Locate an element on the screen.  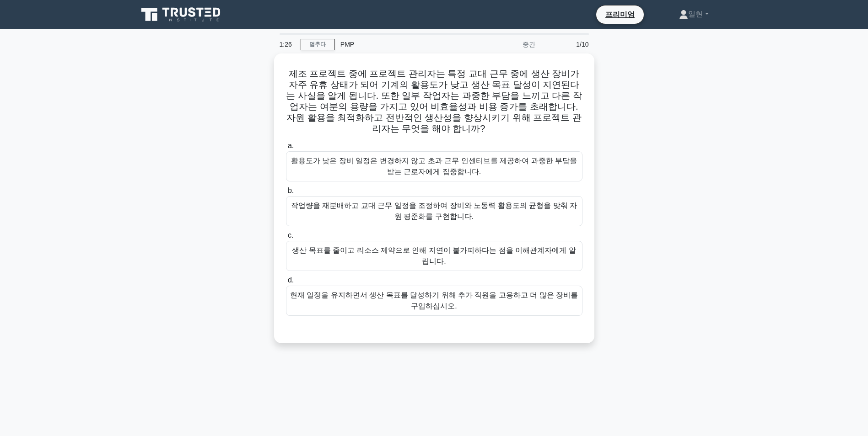
span: b. is located at coordinates (291, 190).